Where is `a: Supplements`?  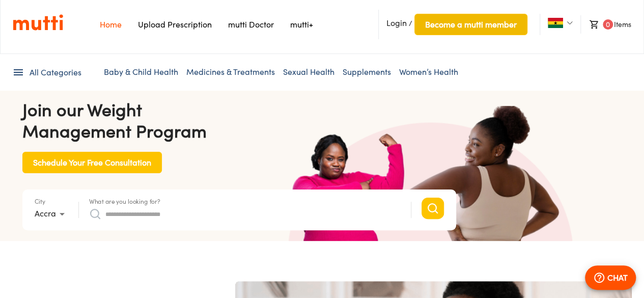 a: Supplements is located at coordinates (367, 72).